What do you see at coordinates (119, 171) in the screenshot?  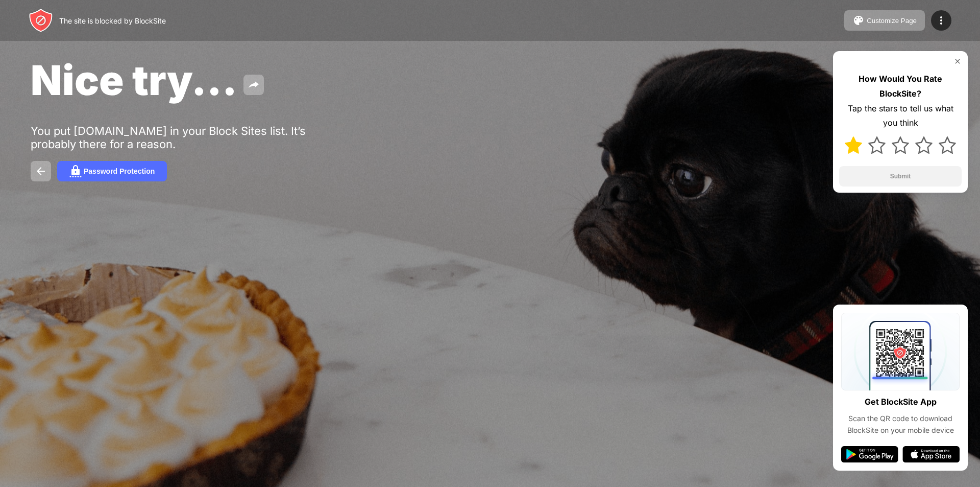 I see `div: Password Protection` at bounding box center [119, 171].